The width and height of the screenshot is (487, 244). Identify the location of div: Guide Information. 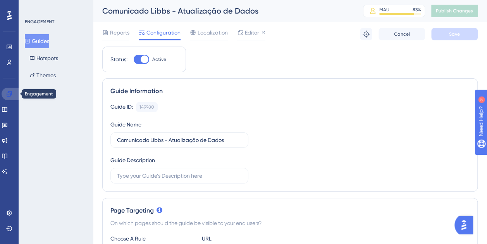
(290, 91).